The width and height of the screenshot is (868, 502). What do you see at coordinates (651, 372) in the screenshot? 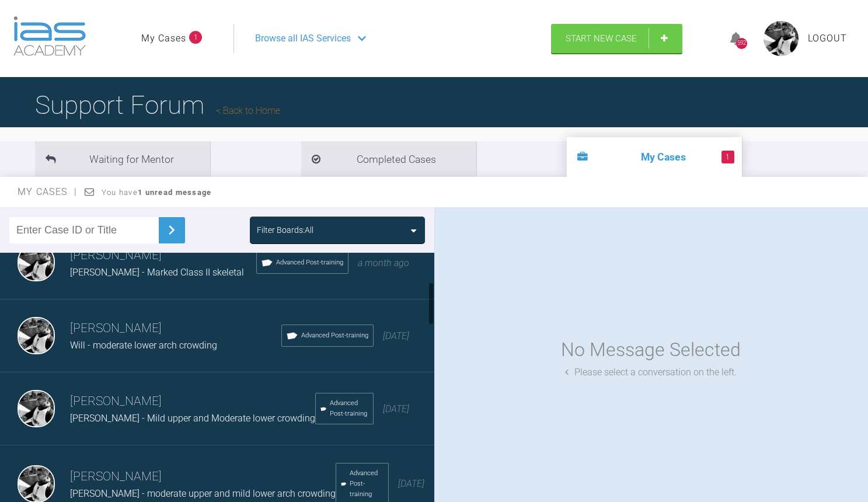
I see `div: Please select a conversation on the left.` at bounding box center [651, 372].